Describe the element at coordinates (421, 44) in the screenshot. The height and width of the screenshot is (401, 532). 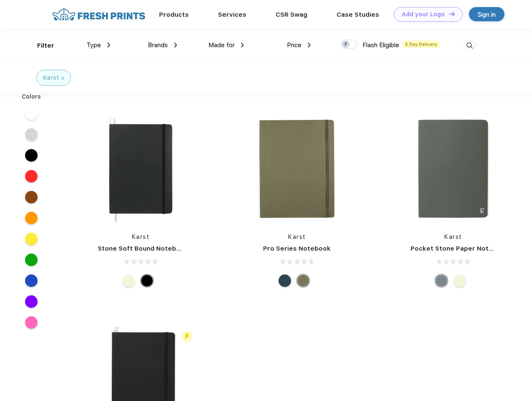
I see `span: 5 Day Delivery` at that location.